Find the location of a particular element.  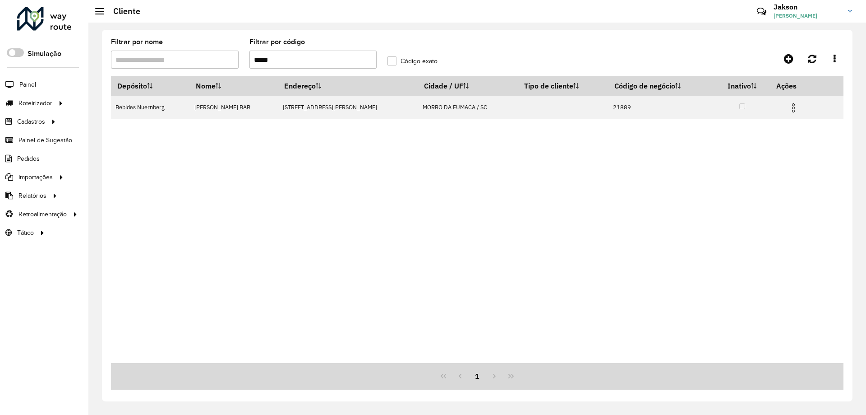

th: Depósito is located at coordinates (150, 86).